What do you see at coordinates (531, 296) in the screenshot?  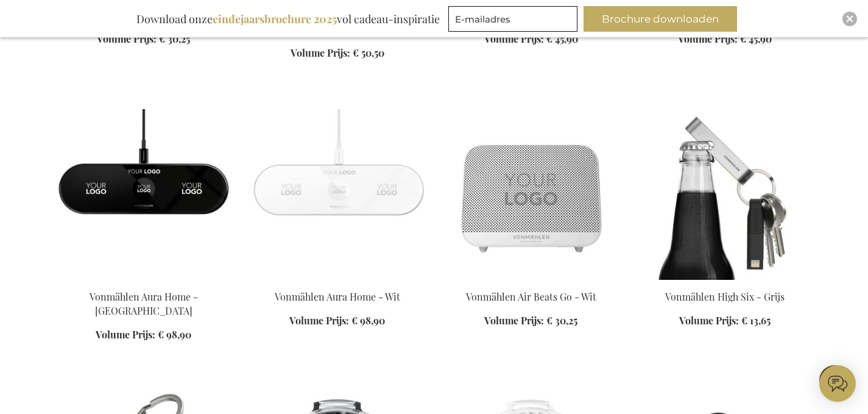 I see `a: Vonmählen Air Beats Go - Wit` at bounding box center [531, 296].